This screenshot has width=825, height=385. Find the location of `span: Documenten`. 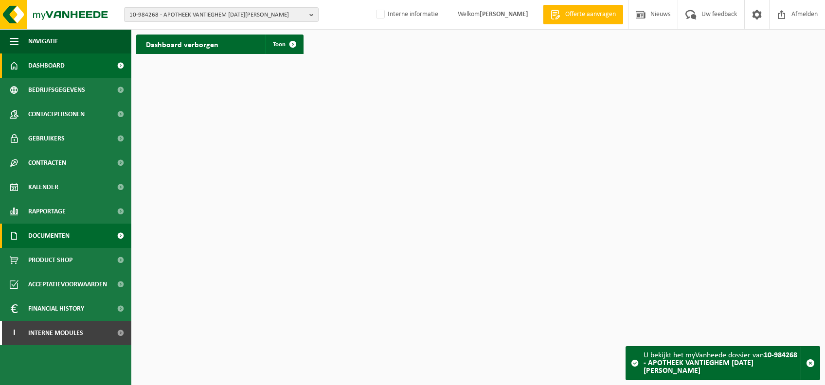

span: Documenten is located at coordinates (49, 236).